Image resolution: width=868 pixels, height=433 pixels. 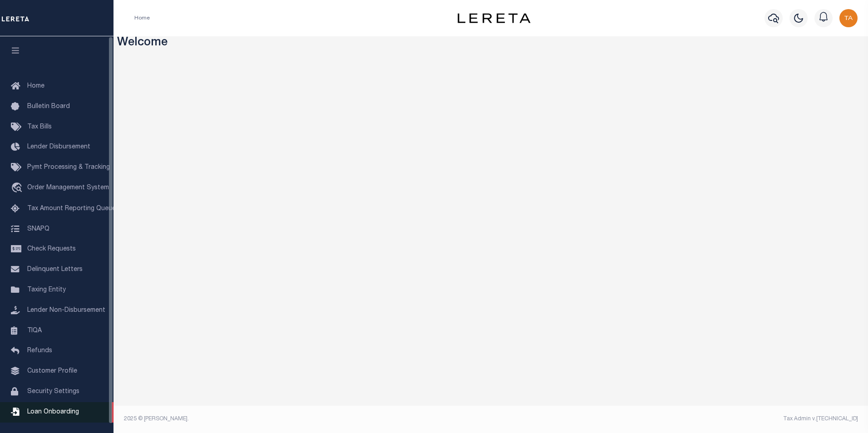 I want to click on span: SNAPQ, so click(x=38, y=229).